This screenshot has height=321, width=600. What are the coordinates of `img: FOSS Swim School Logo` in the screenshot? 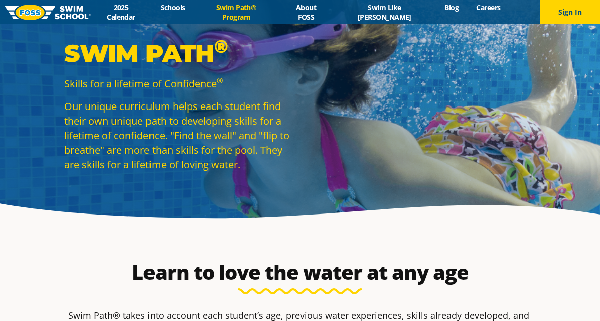 It's located at (48, 12).